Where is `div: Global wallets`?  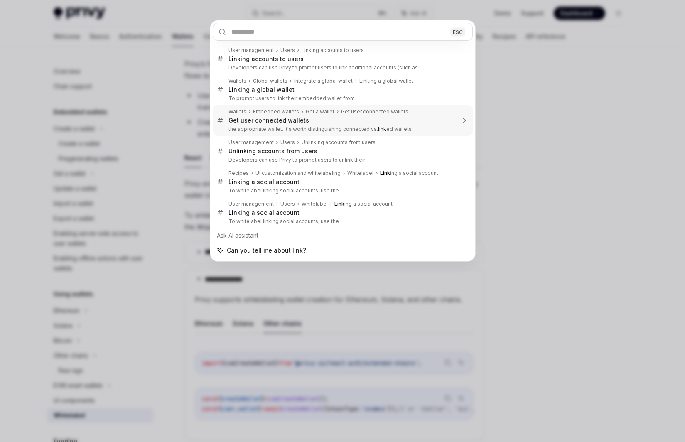 div: Global wallets is located at coordinates (270, 81).